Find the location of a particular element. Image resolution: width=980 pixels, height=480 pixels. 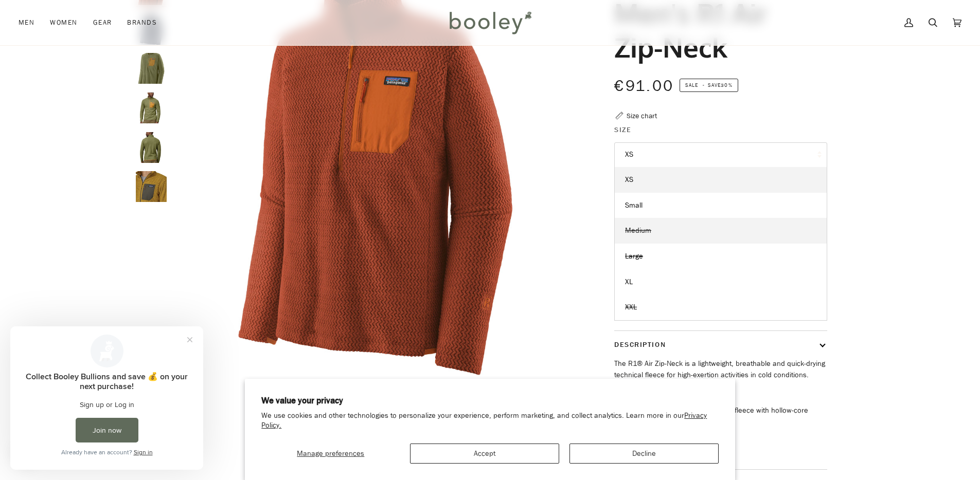

span: 30% is located at coordinates (726, 85).